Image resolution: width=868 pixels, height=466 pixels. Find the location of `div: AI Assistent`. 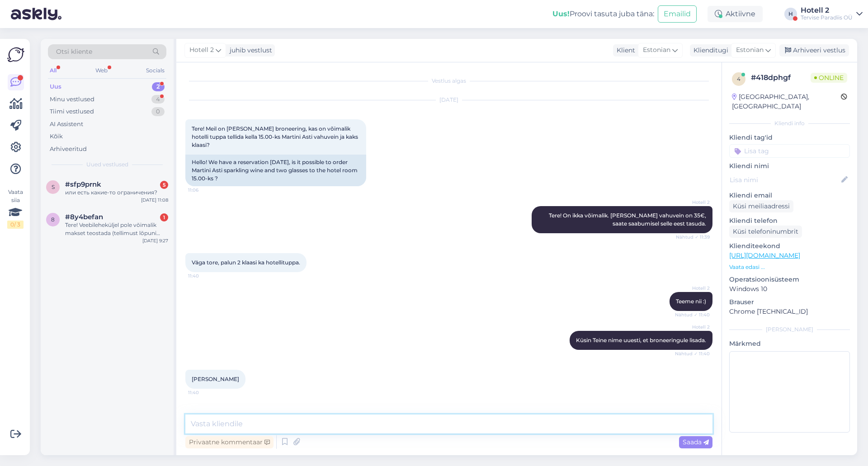

div: AI Assistent is located at coordinates (66, 124).